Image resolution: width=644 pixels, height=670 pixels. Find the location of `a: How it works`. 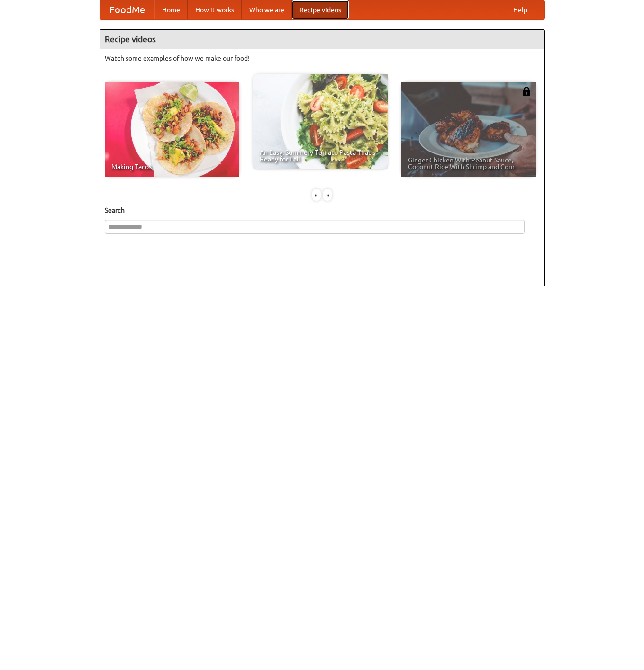

a: How it works is located at coordinates (215, 10).